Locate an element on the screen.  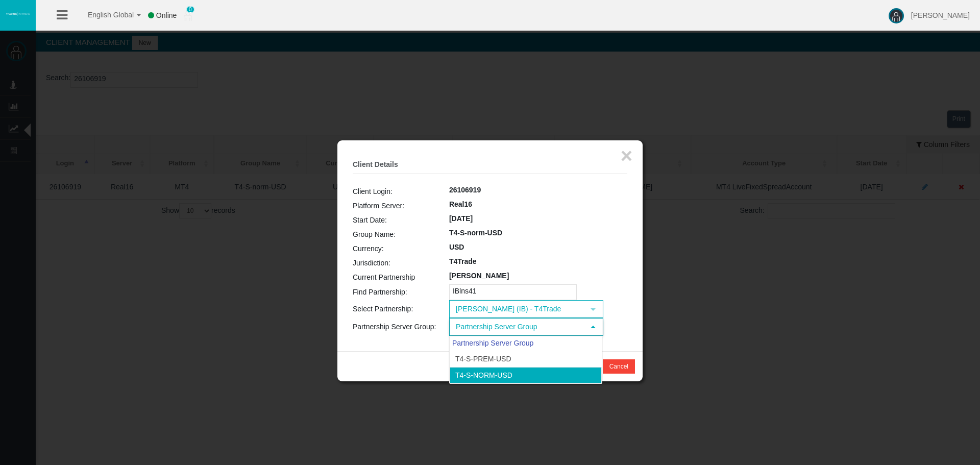
td: Jurisdiction: is located at coordinates (401, 263).